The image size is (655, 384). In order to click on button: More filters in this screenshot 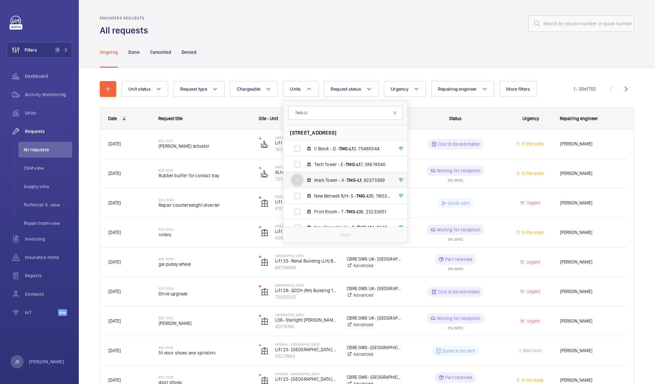, I will do `click(518, 89)`.